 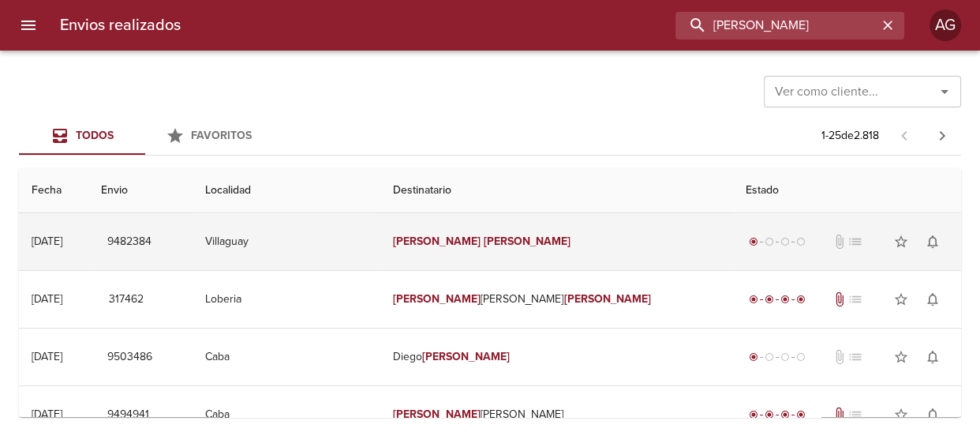 I want to click on button: 9482384, so click(x=129, y=241).